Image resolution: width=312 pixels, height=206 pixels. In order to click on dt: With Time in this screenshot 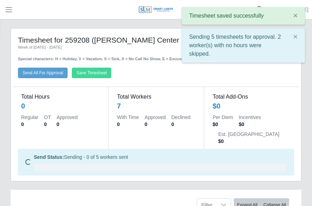, I will do `click(128, 117)`.